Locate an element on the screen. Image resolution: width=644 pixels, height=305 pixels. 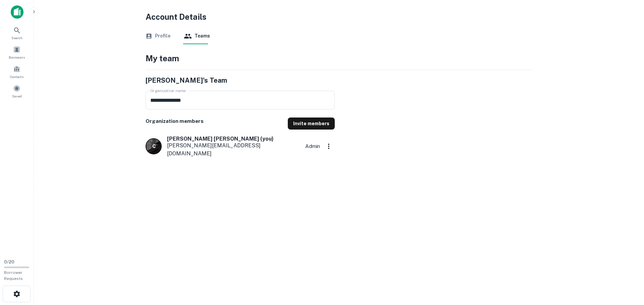
label: Organization name is located at coordinates (168, 90).